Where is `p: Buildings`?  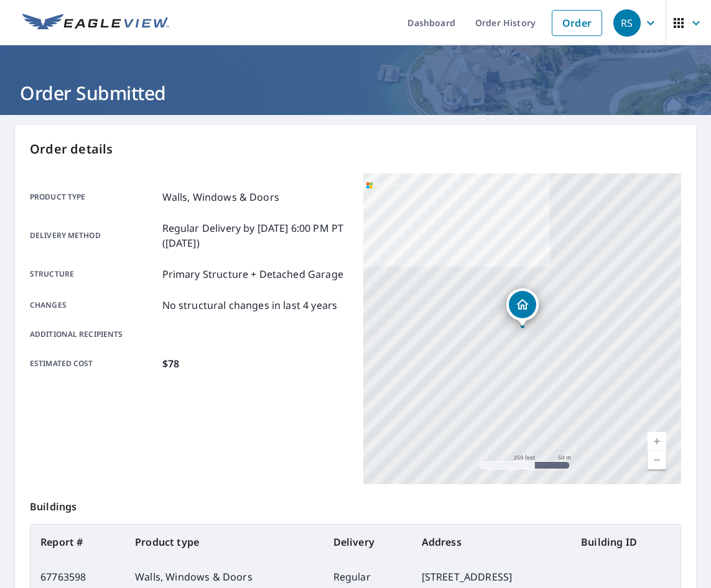
p: Buildings is located at coordinates (355, 504).